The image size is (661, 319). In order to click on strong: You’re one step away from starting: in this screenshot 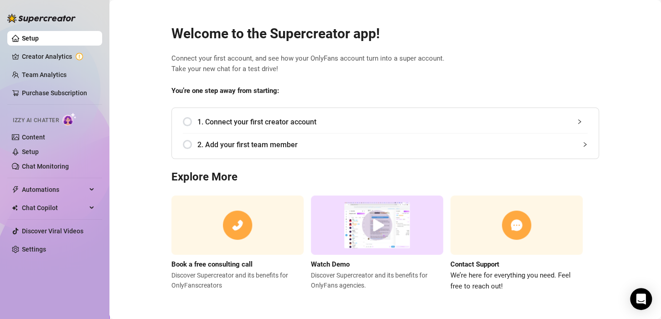, I will do `click(225, 91)`.